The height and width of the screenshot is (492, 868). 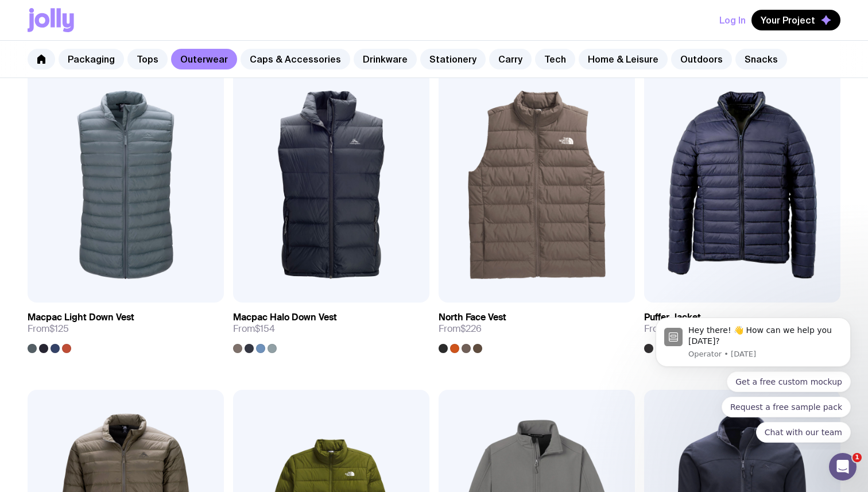 I want to click on h3: North Face Vest, so click(x=472, y=317).